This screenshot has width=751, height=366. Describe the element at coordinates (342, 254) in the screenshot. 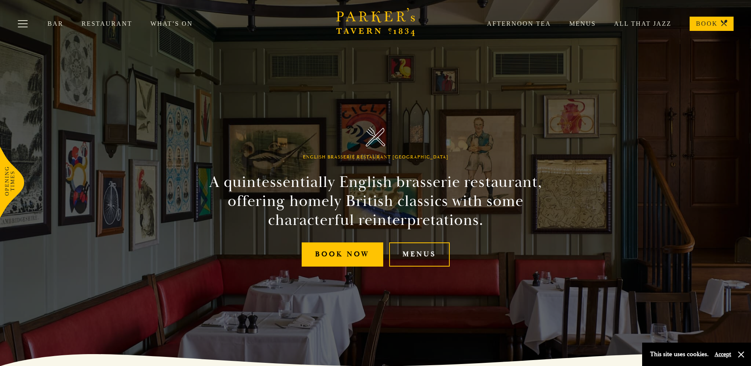

I see `a: Book Now` at that location.